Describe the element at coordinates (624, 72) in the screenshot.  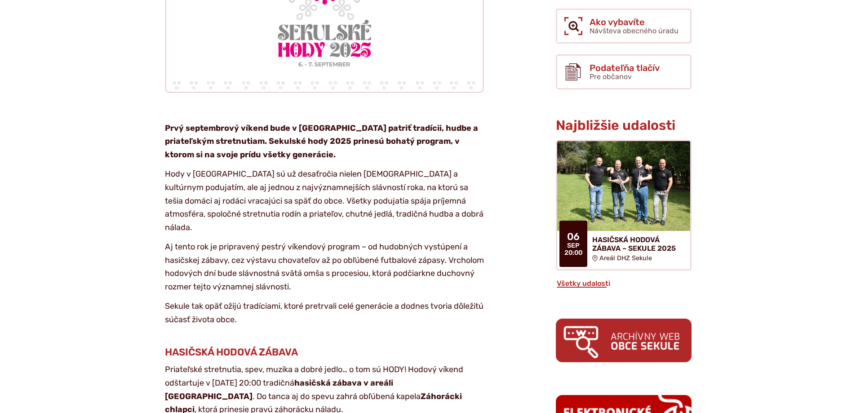
I see `a: Podateľňa tlačív Pre občanov` at that location.